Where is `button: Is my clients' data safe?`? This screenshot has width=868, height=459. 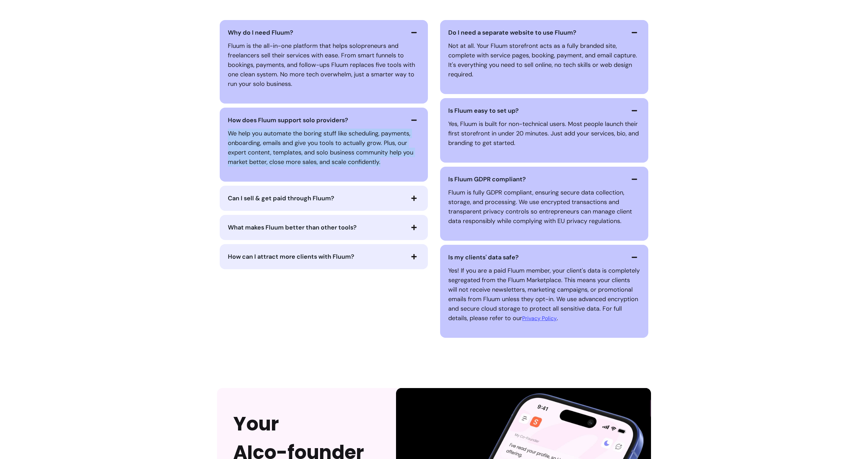
button: Is my clients' data safe? is located at coordinates (545, 257).